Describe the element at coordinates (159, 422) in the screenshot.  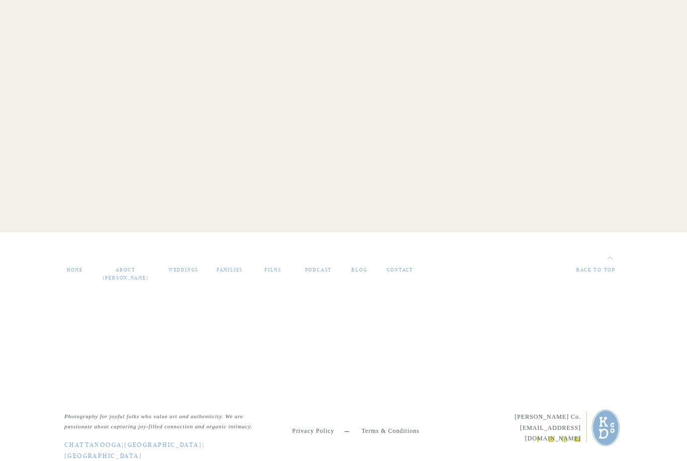
I see `i: Photography for joyful folks who value art and authenticity. We are passionate about capturing jo...` at that location.